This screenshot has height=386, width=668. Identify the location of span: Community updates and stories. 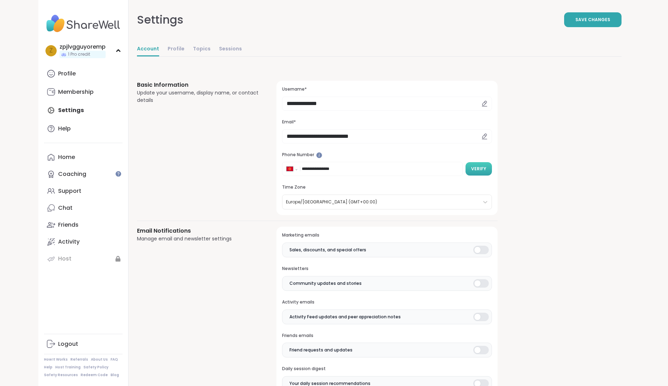
(325, 283).